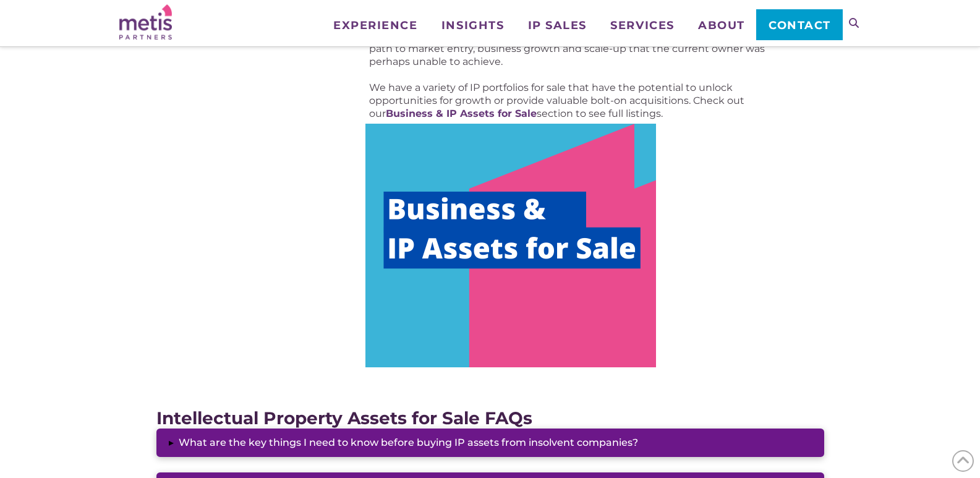 This screenshot has height=478, width=980. What do you see at coordinates (375, 25) in the screenshot?
I see `span: Experience` at bounding box center [375, 25].